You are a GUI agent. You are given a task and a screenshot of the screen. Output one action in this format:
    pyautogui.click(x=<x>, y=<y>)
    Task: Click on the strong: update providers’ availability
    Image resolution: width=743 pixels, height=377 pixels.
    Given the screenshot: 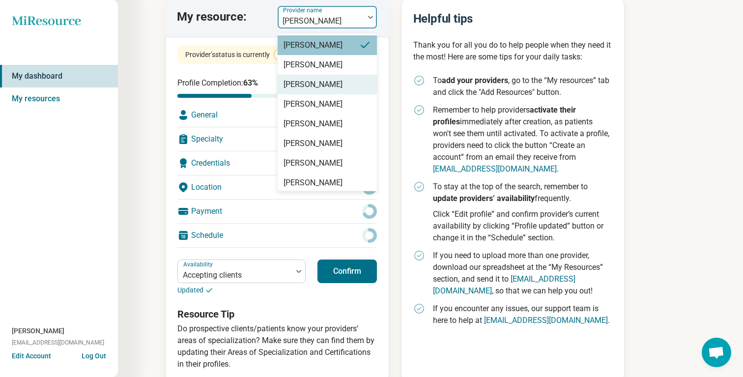 What is the action you would take?
    pyautogui.click(x=483, y=198)
    